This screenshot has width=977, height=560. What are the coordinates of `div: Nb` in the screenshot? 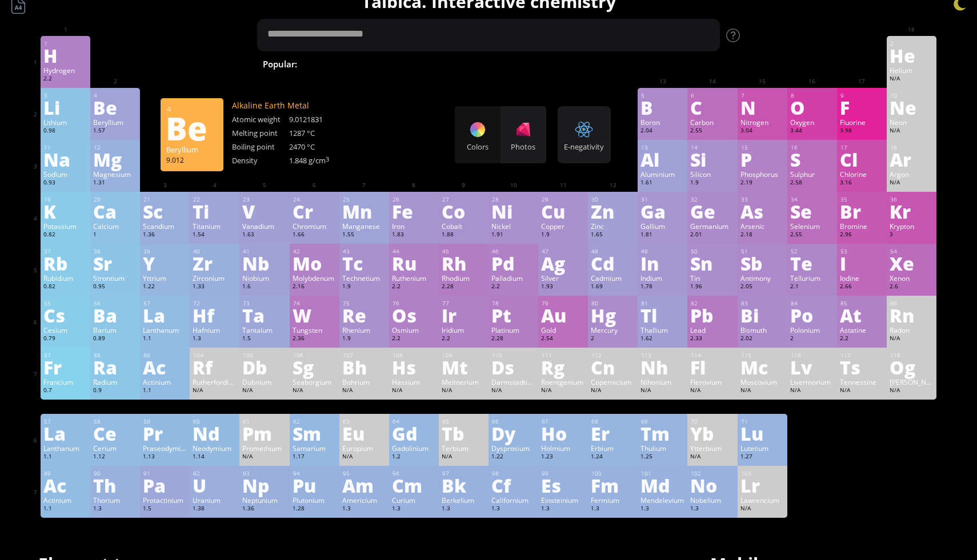 It's located at (264, 263).